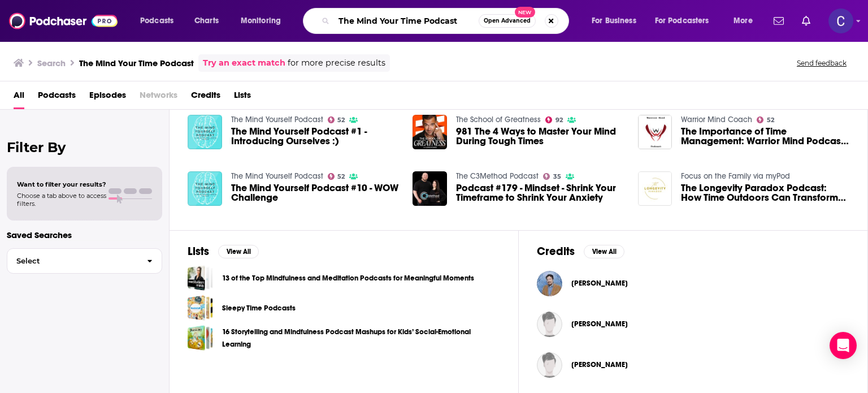 The width and height of the screenshot is (868, 393). What do you see at coordinates (430, 132) in the screenshot?
I see `img: 981 The 4 Ways to Master Your Mind During Tough Times` at bounding box center [430, 132].